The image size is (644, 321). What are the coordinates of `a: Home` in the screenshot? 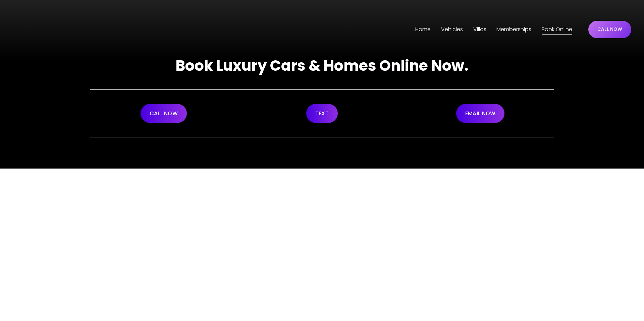 It's located at (422, 29).